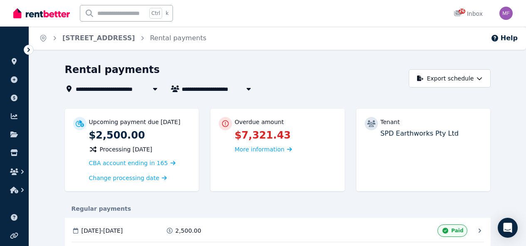 The height and width of the screenshot is (246, 526). What do you see at coordinates (128, 178) in the screenshot?
I see `a: Change processing date` at bounding box center [128, 178].